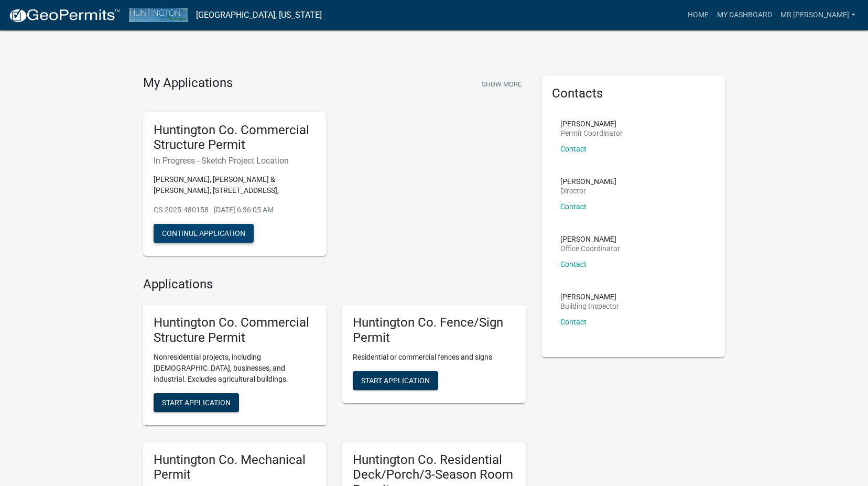 The image size is (868, 486). What do you see at coordinates (235, 160) in the screenshot?
I see `h6: In Progress - Sketch Project Location` at bounding box center [235, 160].